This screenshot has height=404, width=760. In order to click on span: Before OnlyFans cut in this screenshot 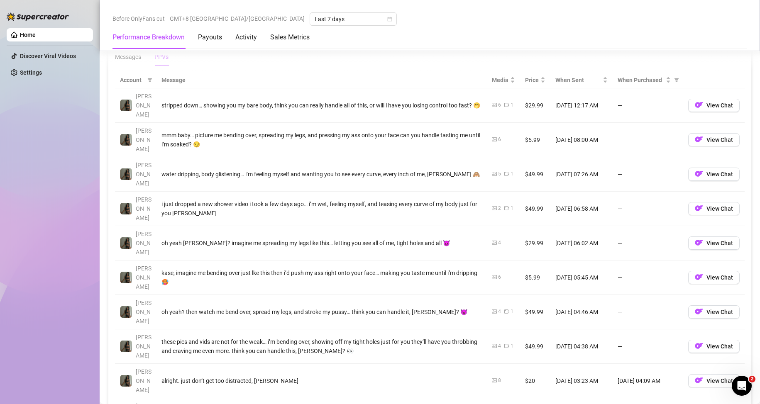, I will do `click(139, 19)`.